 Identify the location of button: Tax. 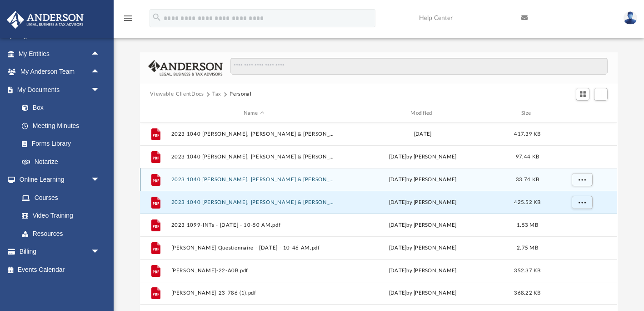
(217, 94).